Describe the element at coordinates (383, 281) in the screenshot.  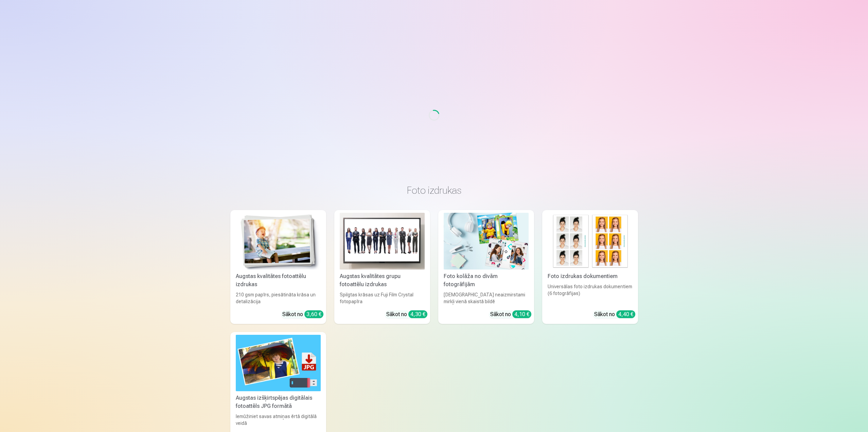
I see `div: Augstas kvalitātes grupu fotoattēlu izdrukas` at that location.